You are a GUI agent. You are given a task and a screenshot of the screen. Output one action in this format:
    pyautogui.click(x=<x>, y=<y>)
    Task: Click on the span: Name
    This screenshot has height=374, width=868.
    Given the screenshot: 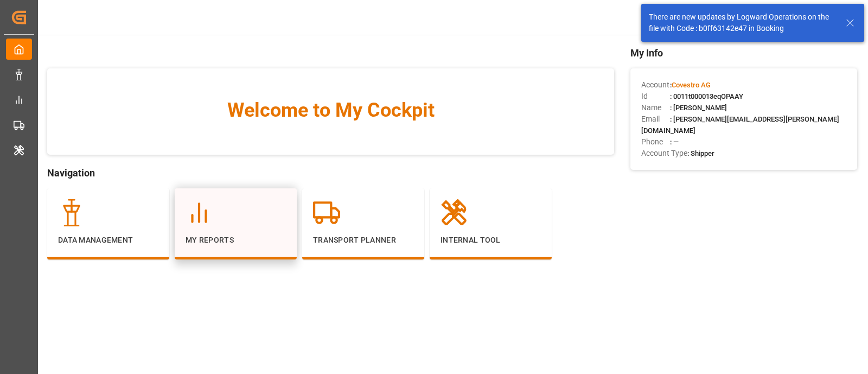 What is the action you would take?
    pyautogui.click(x=655, y=108)
    